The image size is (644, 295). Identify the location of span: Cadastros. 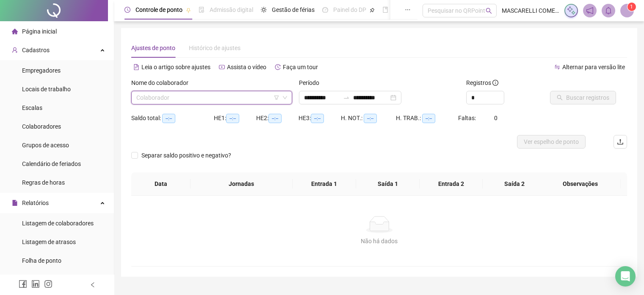
(35, 50).